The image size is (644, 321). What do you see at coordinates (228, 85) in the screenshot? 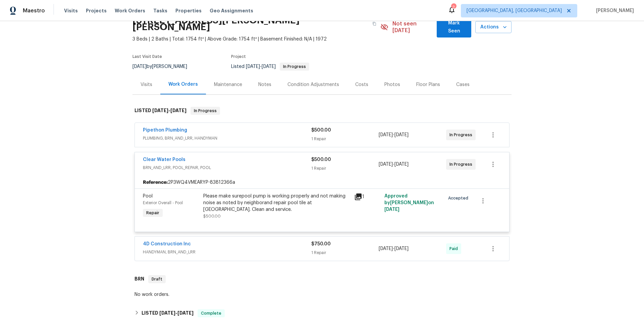
I see `div: Maintenance` at bounding box center [228, 85].